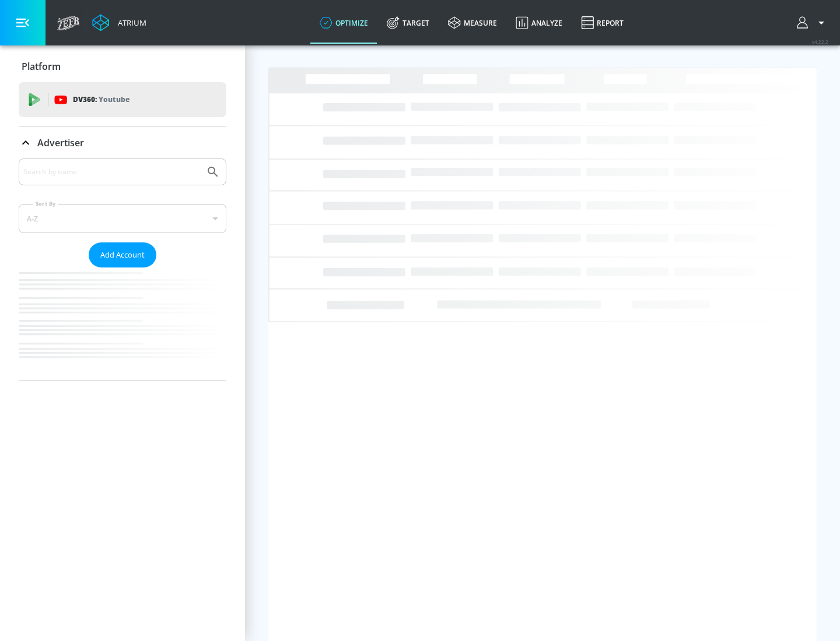  Describe the element at coordinates (472, 23) in the screenshot. I see `a: measure` at that location.